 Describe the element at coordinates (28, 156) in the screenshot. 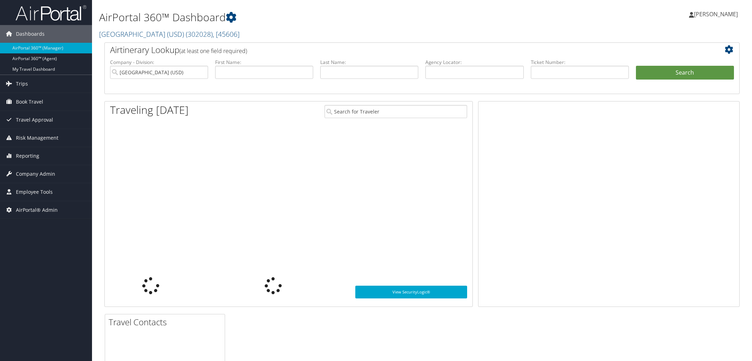

I see `span: Reporting` at that location.